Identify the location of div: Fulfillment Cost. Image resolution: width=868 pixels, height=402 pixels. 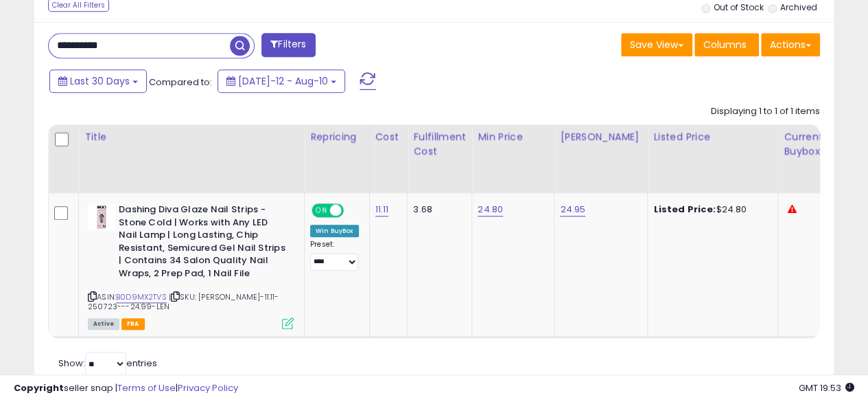
(439, 144).